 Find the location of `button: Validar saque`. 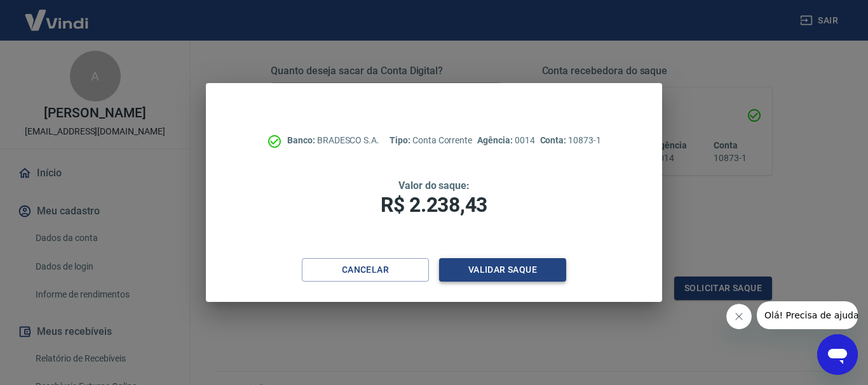

button: Validar saque is located at coordinates (502, 270).